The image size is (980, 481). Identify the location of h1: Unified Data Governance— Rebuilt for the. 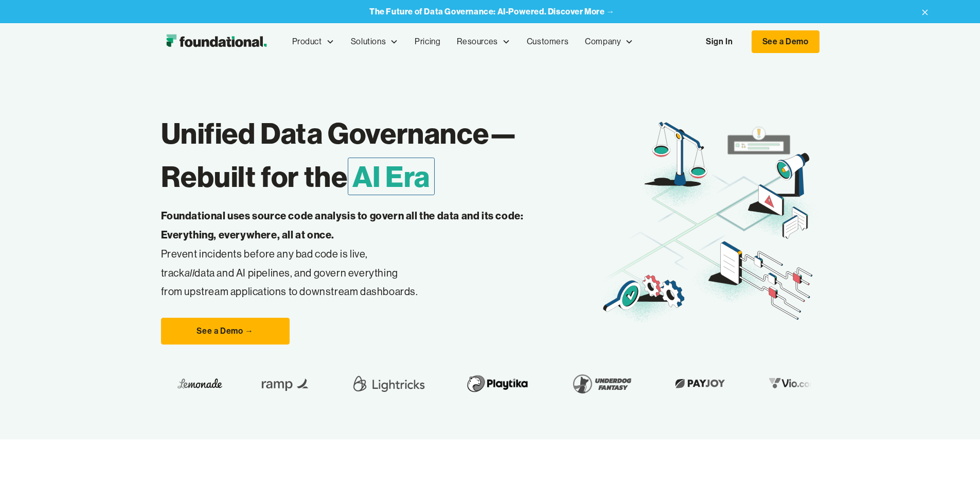
(380, 155).